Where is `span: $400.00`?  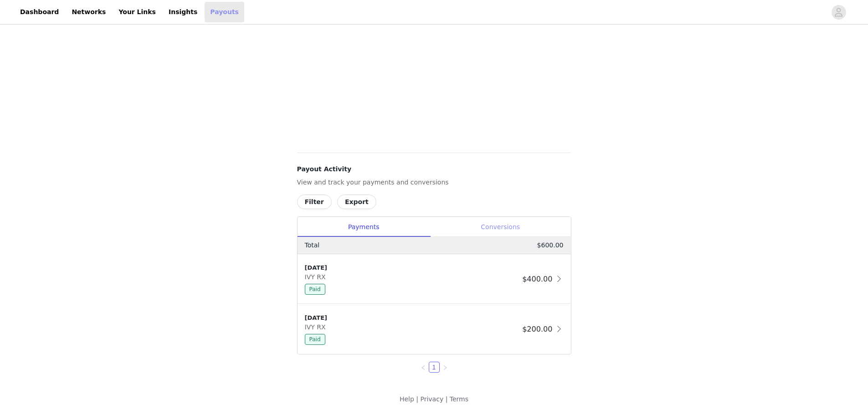 span: $400.00 is located at coordinates (537, 279).